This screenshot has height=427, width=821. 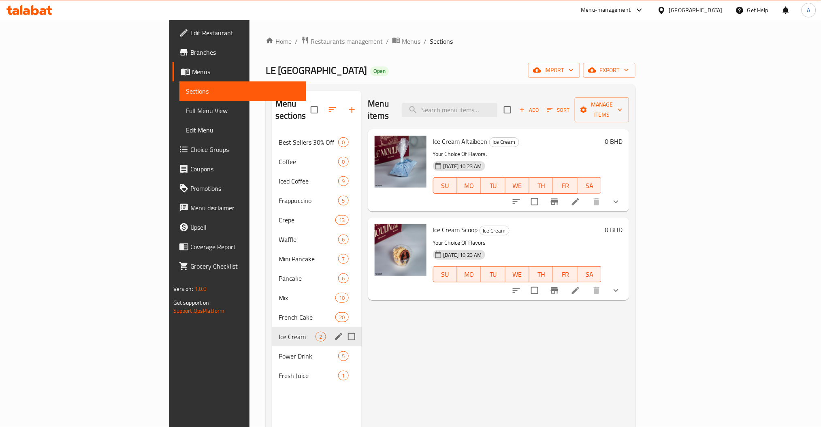 I want to click on div: French Cake20, so click(x=317, y=317).